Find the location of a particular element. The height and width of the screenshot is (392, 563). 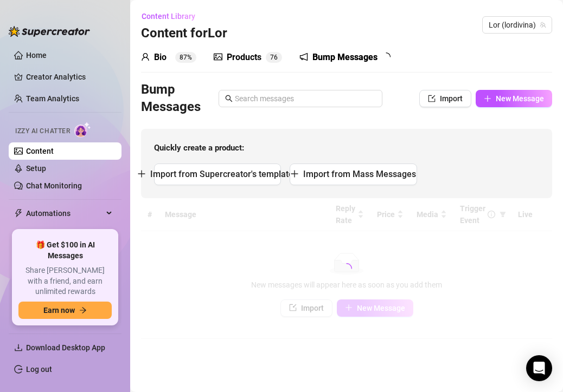

span: picture is located at coordinates (218, 57).